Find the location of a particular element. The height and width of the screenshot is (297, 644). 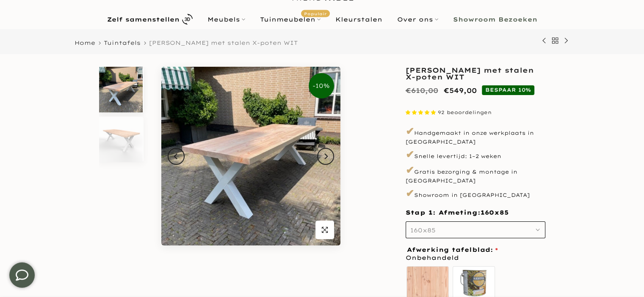

a: Zelf samenstellen is located at coordinates (149, 19).